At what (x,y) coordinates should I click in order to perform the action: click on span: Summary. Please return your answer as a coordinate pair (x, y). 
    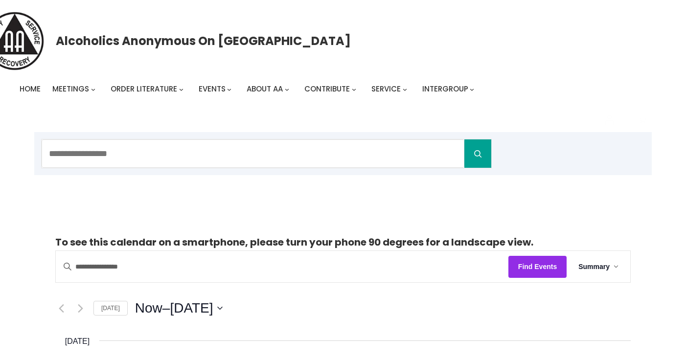
    Looking at the image, I should click on (594, 267).